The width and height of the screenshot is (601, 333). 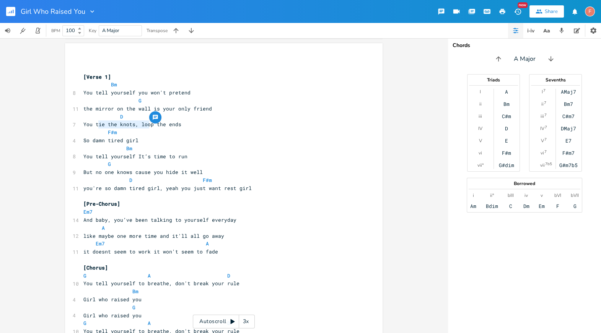 What do you see at coordinates (569, 141) in the screenshot?
I see `div: E7` at bounding box center [569, 141].